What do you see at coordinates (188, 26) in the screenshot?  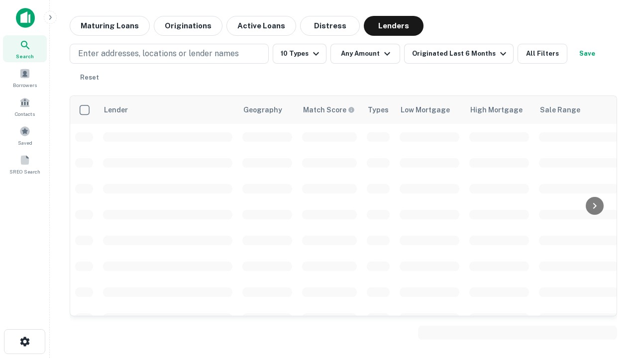 I see `button: Originations` at bounding box center [188, 26].